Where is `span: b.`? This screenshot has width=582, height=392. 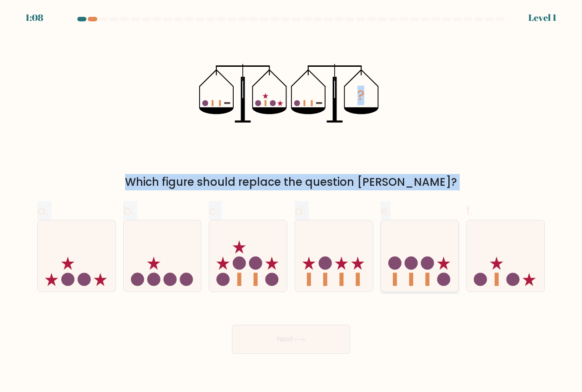 span: b. is located at coordinates (129, 210).